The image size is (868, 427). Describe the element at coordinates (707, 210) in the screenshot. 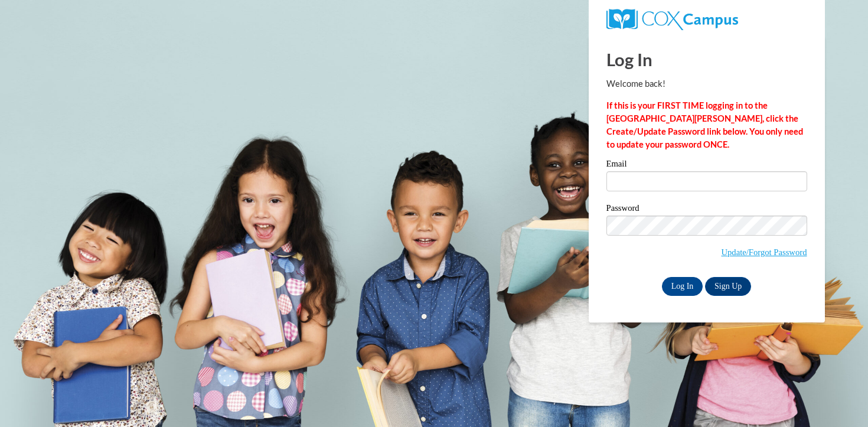

I see `label: Password` at that location.